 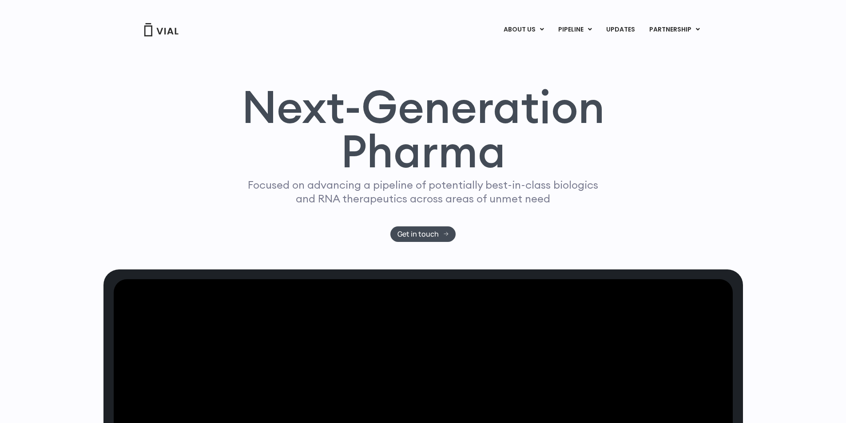 What do you see at coordinates (161, 30) in the screenshot?
I see `img: Vial Logo` at bounding box center [161, 30].